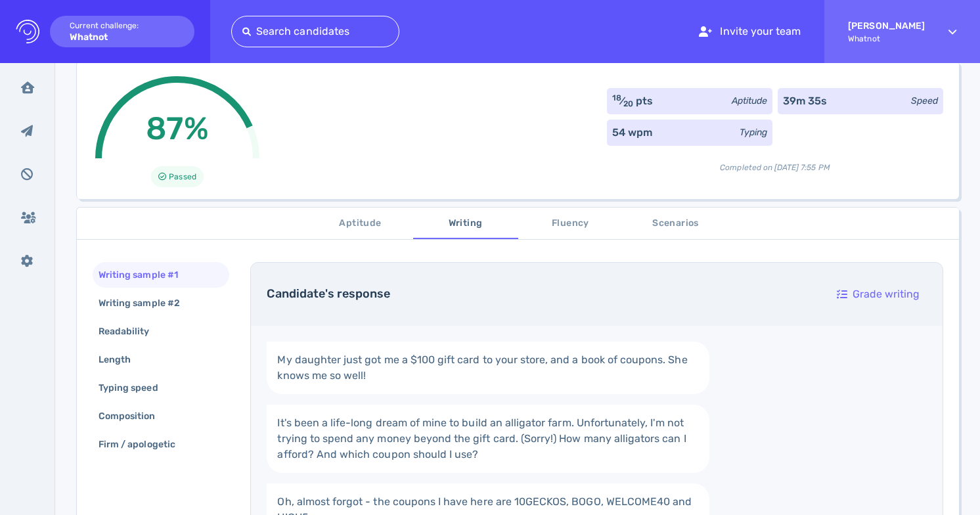 This screenshot has width=980, height=515. I want to click on sup: 18, so click(617, 98).